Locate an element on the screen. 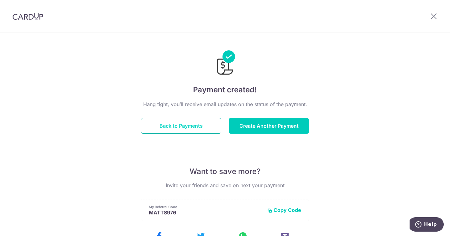 This screenshot has height=236, width=450. span: Help is located at coordinates (21, 7).